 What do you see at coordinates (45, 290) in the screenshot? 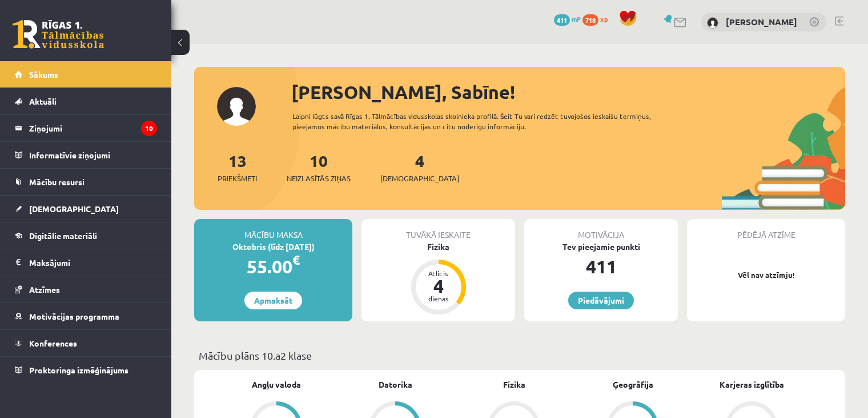
I see `span: Atzīmes` at bounding box center [45, 290].